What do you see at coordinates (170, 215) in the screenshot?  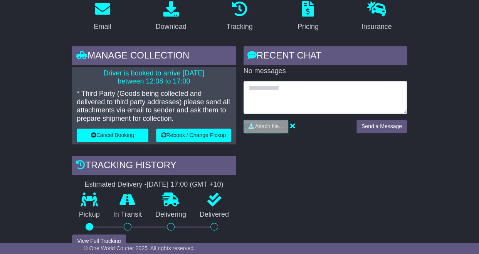 I see `p: Delivering` at bounding box center [170, 215].